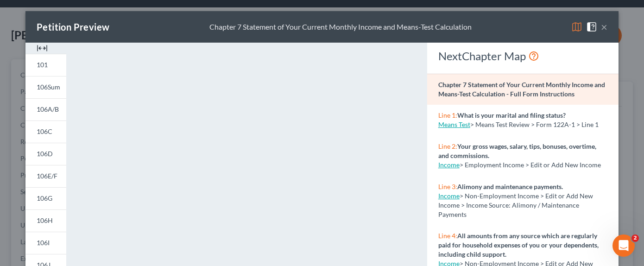 The width and height of the screenshot is (644, 266). What do you see at coordinates (46, 176) in the screenshot?
I see `a: 106E/F` at bounding box center [46, 176].